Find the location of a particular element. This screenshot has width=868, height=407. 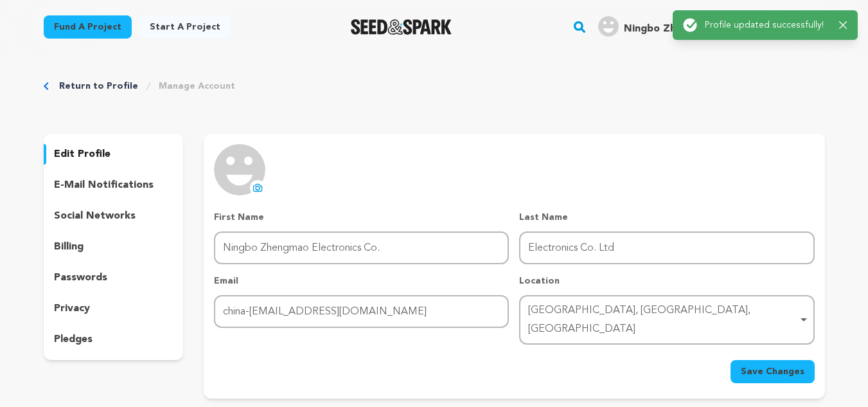

p: Last Name is located at coordinates (666, 217).